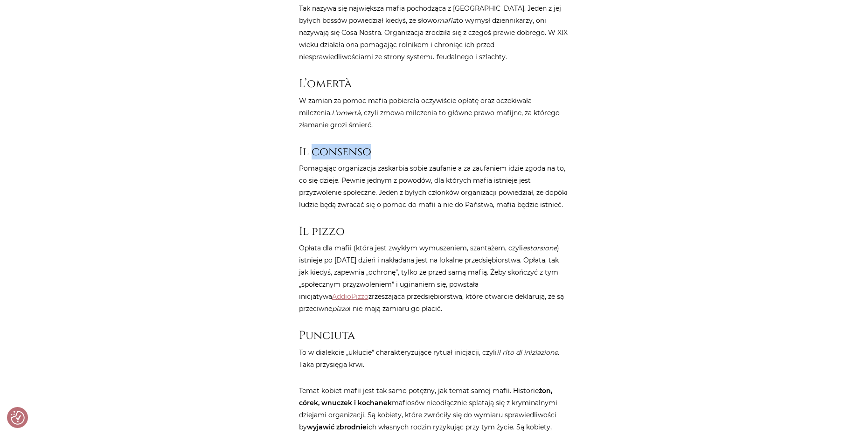 This screenshot has width=868, height=435. I want to click on h3: Il consenso, so click(434, 152).